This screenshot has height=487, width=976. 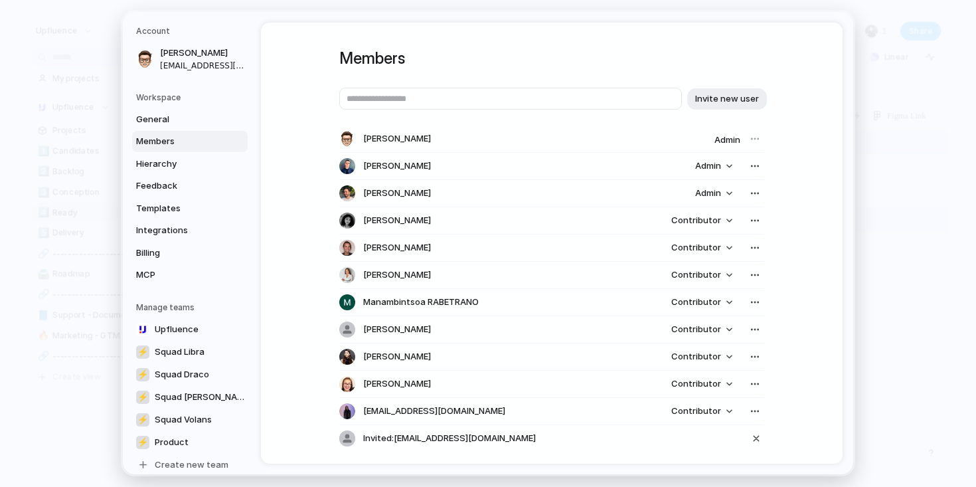 What do you see at coordinates (179, 119) in the screenshot?
I see `span: General` at bounding box center [179, 119].